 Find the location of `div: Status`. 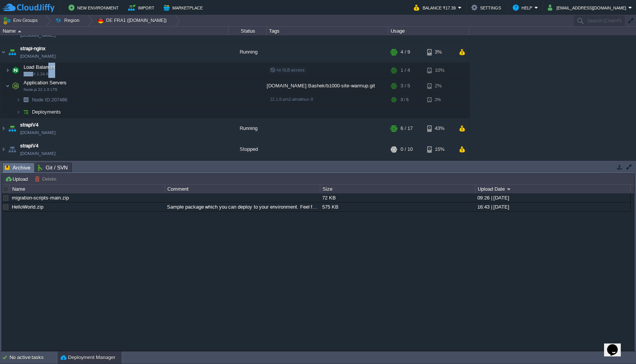

div: Status is located at coordinates (248, 31).